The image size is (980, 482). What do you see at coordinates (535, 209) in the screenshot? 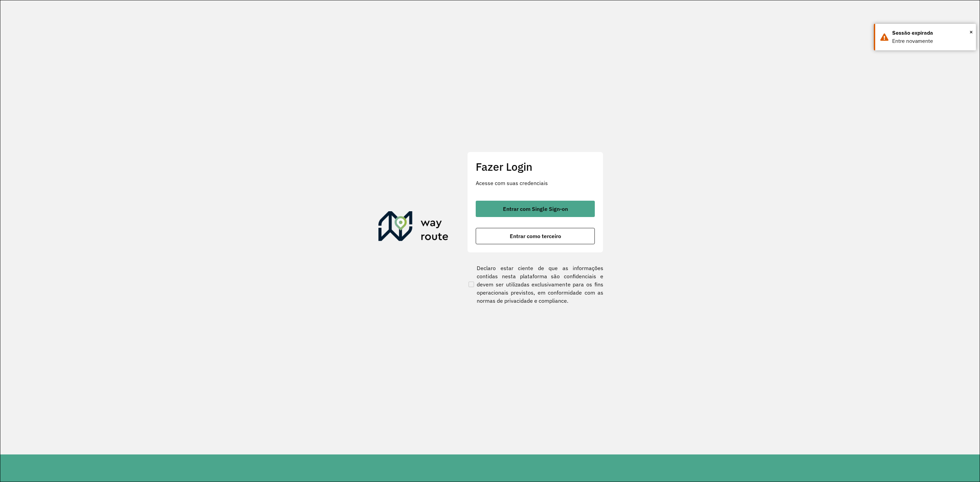
I see `span: Entrar com Single Sign-on` at bounding box center [535, 209].